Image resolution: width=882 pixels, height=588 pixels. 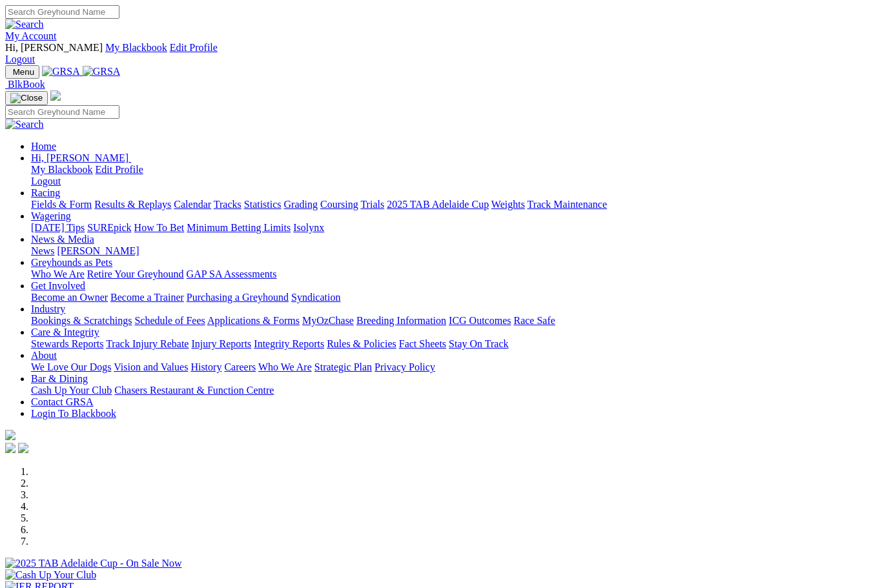 What do you see at coordinates (343, 367) in the screenshot?
I see `a: Strategic Plan` at bounding box center [343, 367].